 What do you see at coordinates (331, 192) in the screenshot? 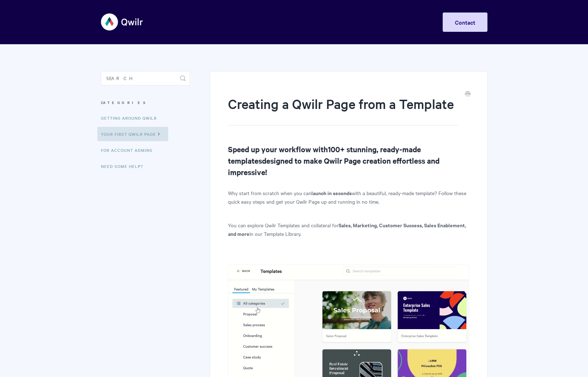
I see `strong: launch in seconds` at bounding box center [331, 192].